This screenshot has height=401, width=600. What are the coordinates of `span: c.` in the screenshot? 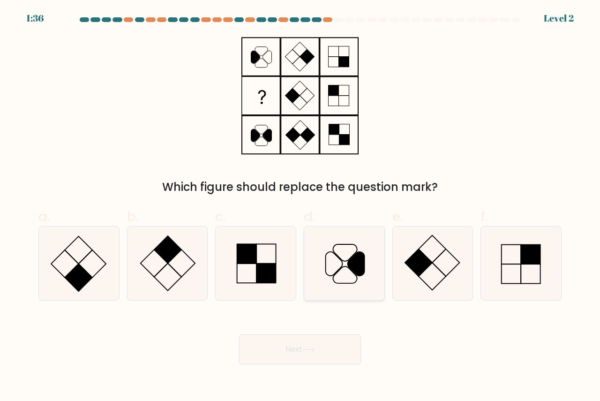 It's located at (220, 216).